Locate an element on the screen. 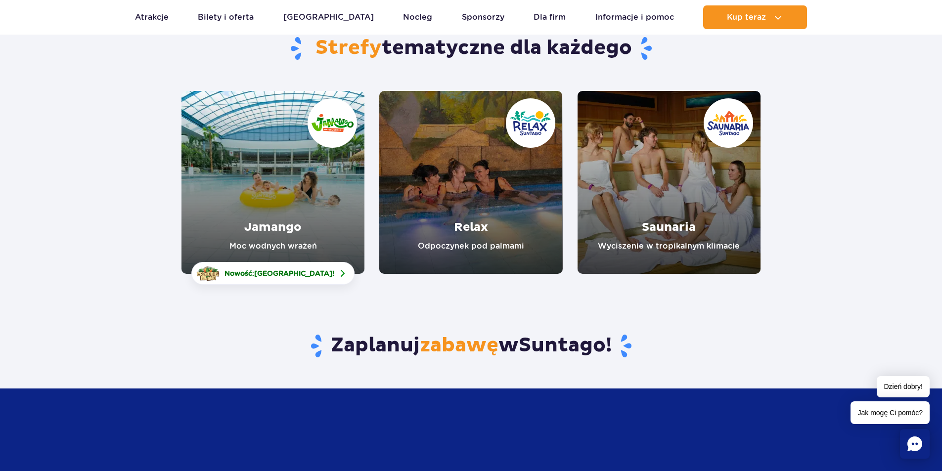 The width and height of the screenshot is (942, 471). a: Dla firm is located at coordinates (549, 17).